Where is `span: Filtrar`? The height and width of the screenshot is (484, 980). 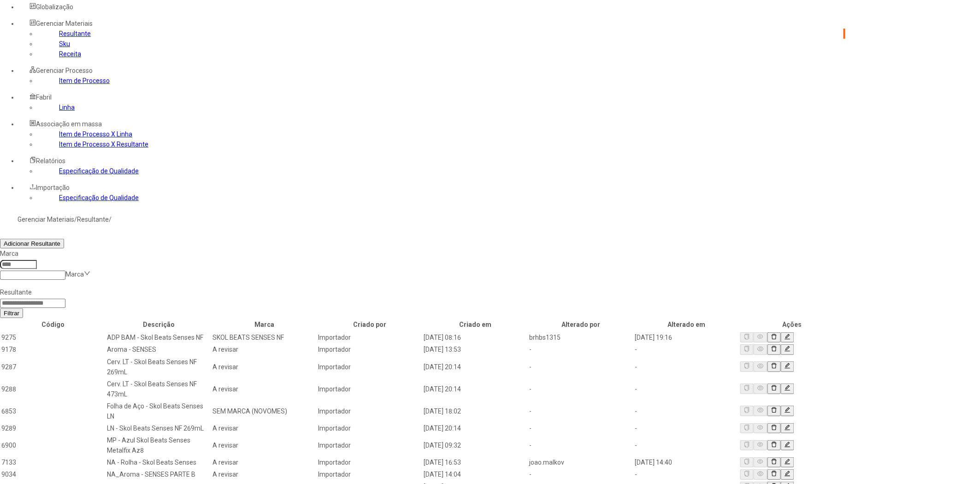
span: Filtrar is located at coordinates (12, 313).